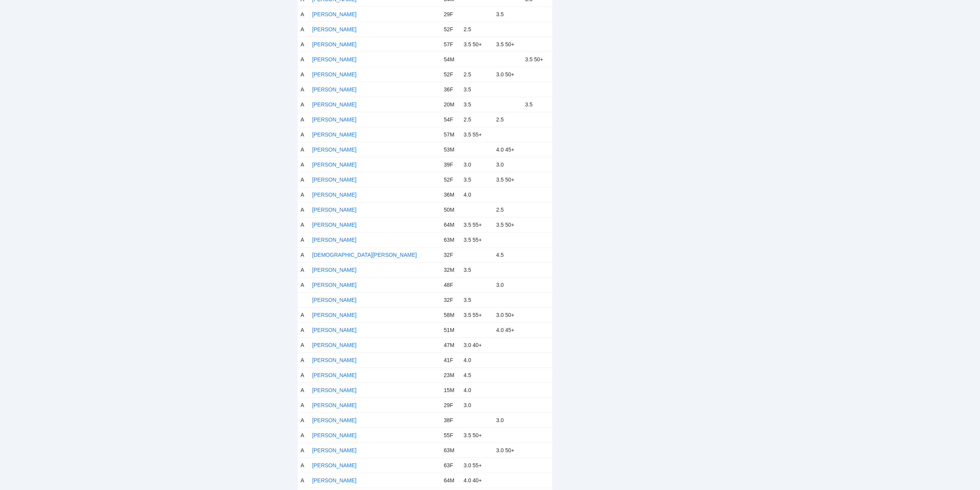 This screenshot has height=490, width=980. Describe the element at coordinates (450, 194) in the screenshot. I see `td: 36M` at that location.